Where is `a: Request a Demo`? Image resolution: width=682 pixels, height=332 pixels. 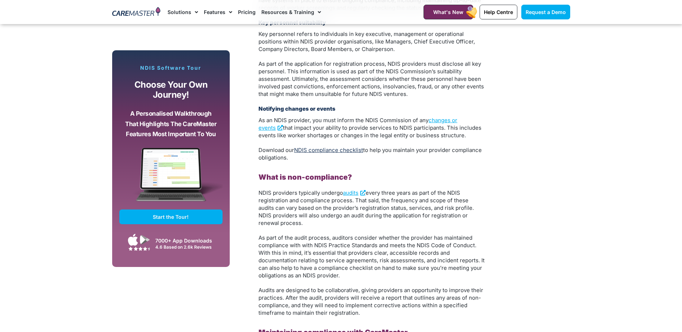
a: Request a Demo is located at coordinates (546, 12).